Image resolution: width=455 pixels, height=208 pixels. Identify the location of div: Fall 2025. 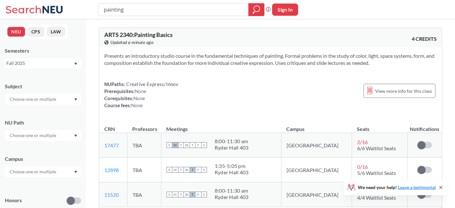
(40, 63).